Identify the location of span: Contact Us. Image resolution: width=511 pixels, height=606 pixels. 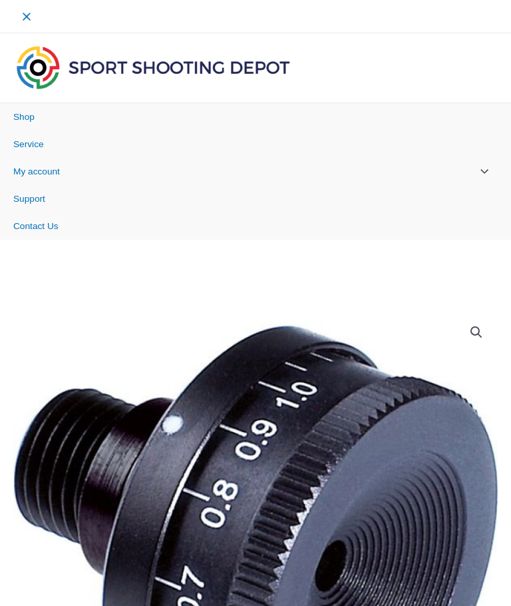
(36, 226).